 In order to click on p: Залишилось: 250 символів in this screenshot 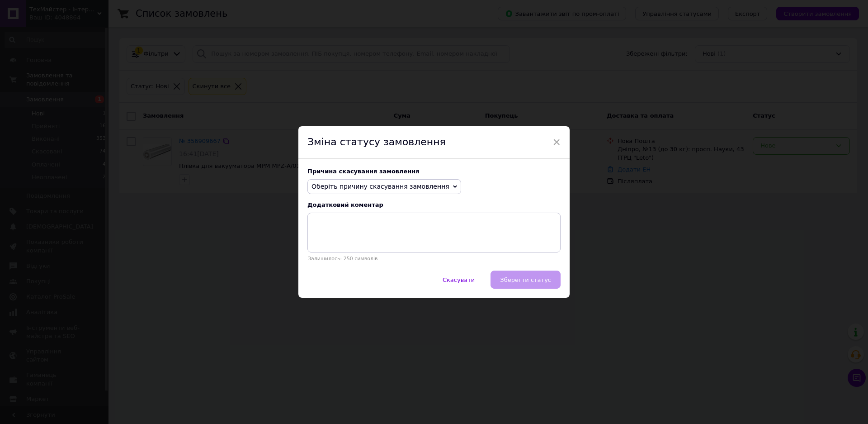, I will do `click(434, 258)`.